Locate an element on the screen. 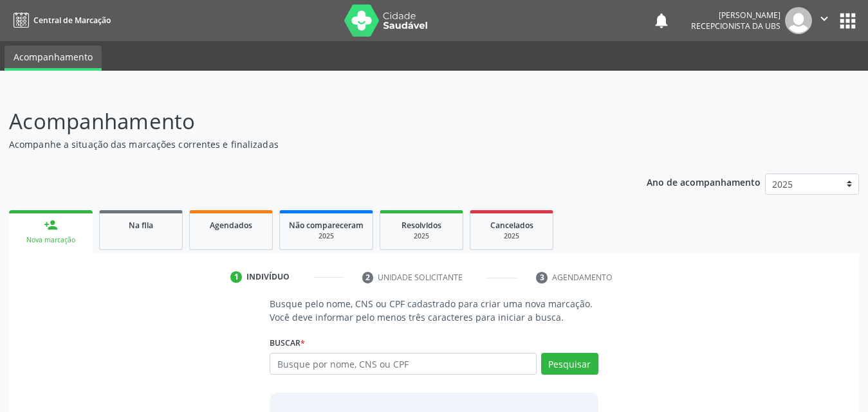 The height and width of the screenshot is (412, 868). p: Acompanhe a situação das marcações correntes e finalizadas is located at coordinates (306, 144).